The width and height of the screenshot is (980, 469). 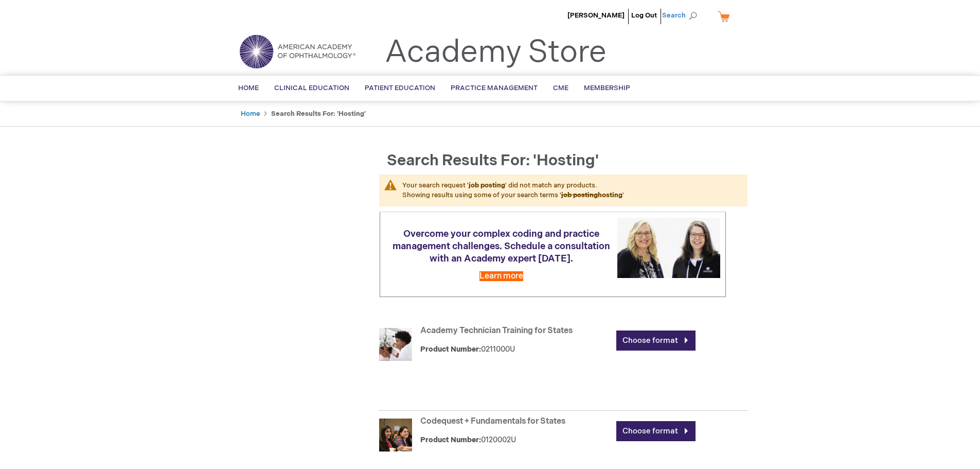 I want to click on span: Practice Management, so click(x=494, y=88).